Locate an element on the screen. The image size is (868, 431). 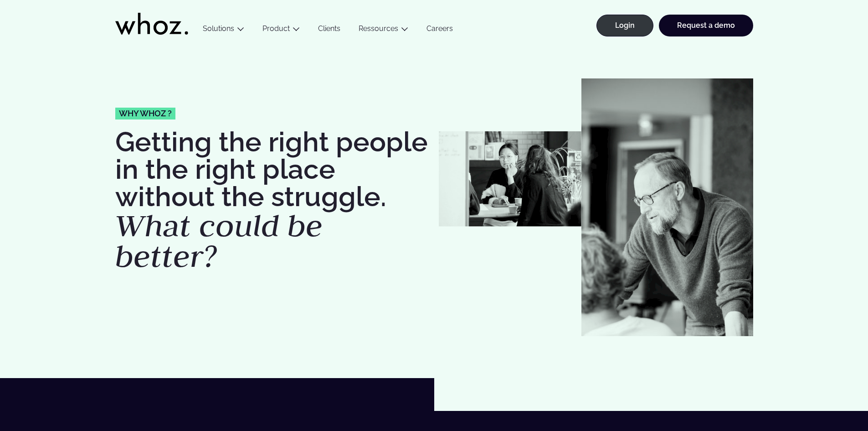
img: Jean-Philippe Couturier whozzy is located at coordinates (667, 207).